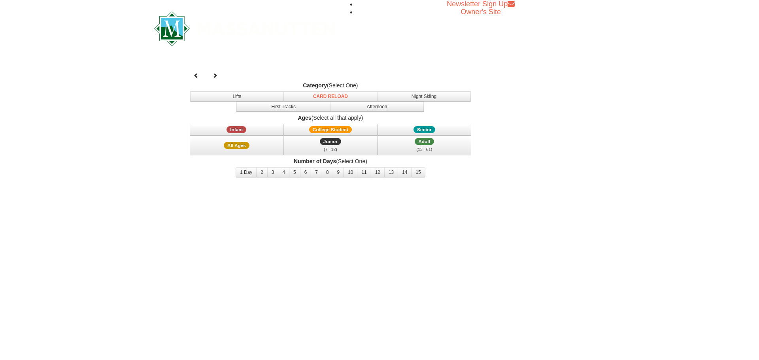 The image size is (759, 360). What do you see at coordinates (245, 28) in the screenshot?
I see `img: Massanutten Resort Logo` at bounding box center [245, 28].